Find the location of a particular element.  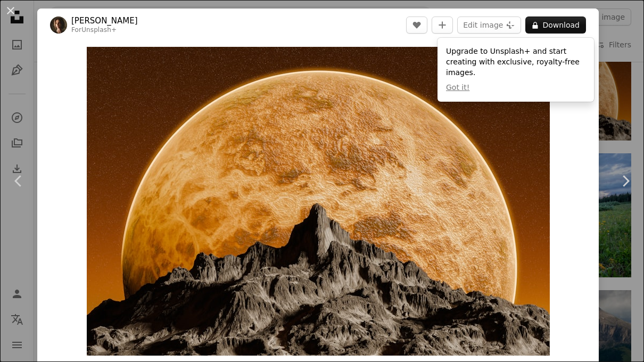

button: Add to Collection is located at coordinates (442, 25).